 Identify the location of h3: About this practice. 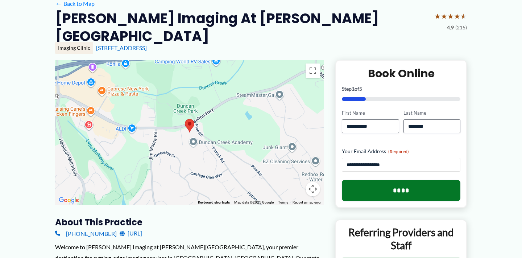
(189, 222).